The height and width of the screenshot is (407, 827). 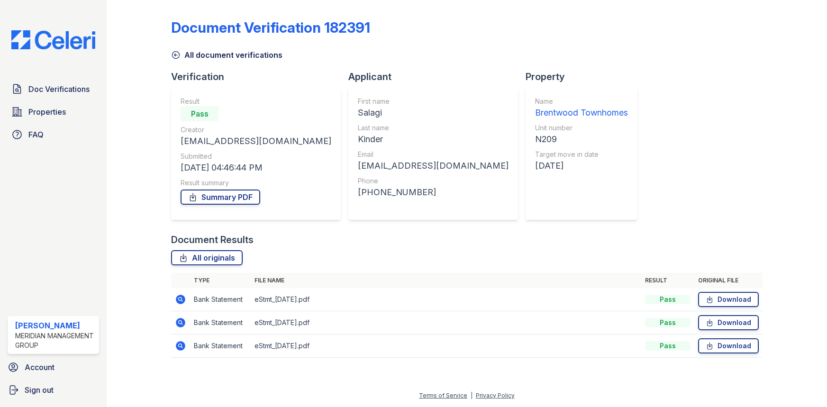 What do you see at coordinates (433, 139) in the screenshot?
I see `div: Kinder` at bounding box center [433, 139].